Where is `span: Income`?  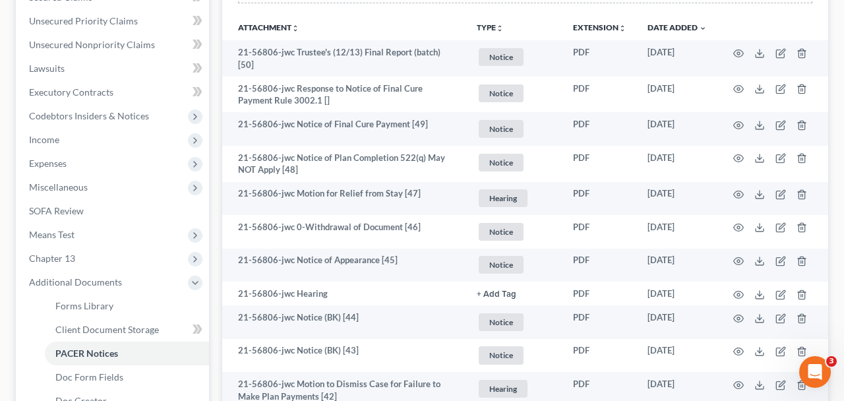 span: Income is located at coordinates (44, 139).